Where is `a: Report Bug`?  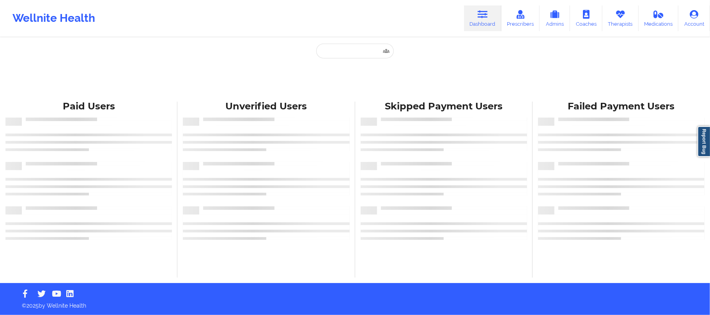
a: Report Bug is located at coordinates (704, 142).